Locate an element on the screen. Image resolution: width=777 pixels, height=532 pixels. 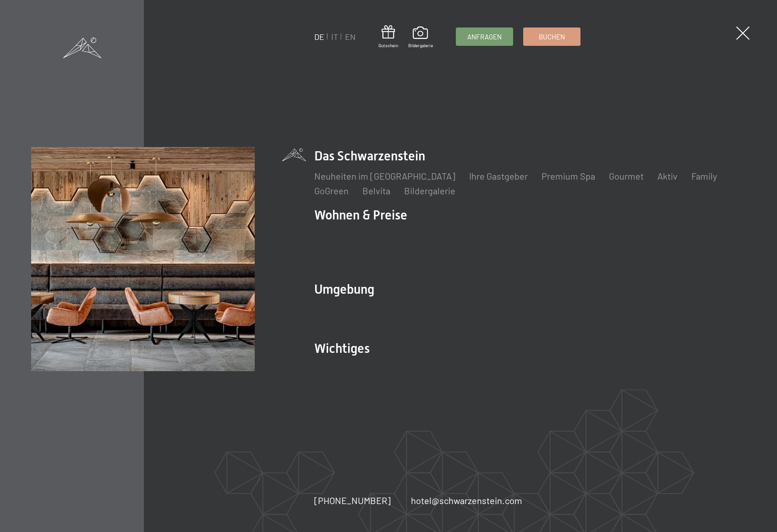
a: Gutschein is located at coordinates (388, 37).